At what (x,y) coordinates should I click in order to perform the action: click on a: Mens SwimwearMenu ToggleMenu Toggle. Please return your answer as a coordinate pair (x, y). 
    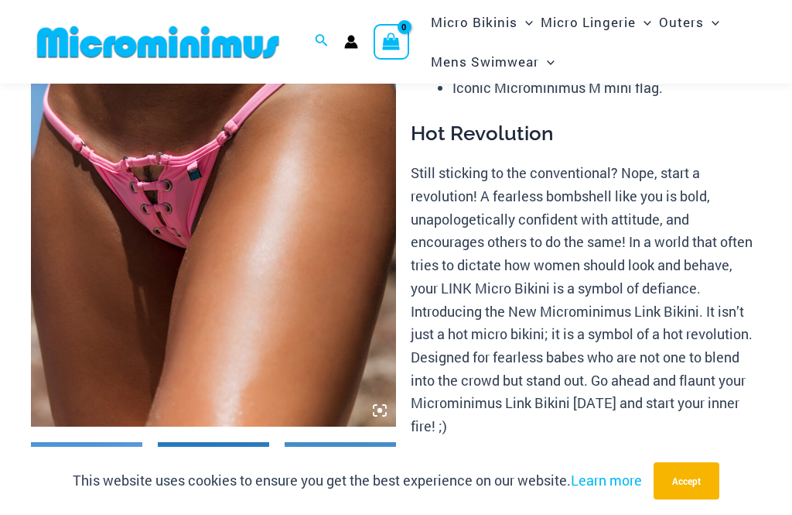
    Looking at the image, I should click on (493, 61).